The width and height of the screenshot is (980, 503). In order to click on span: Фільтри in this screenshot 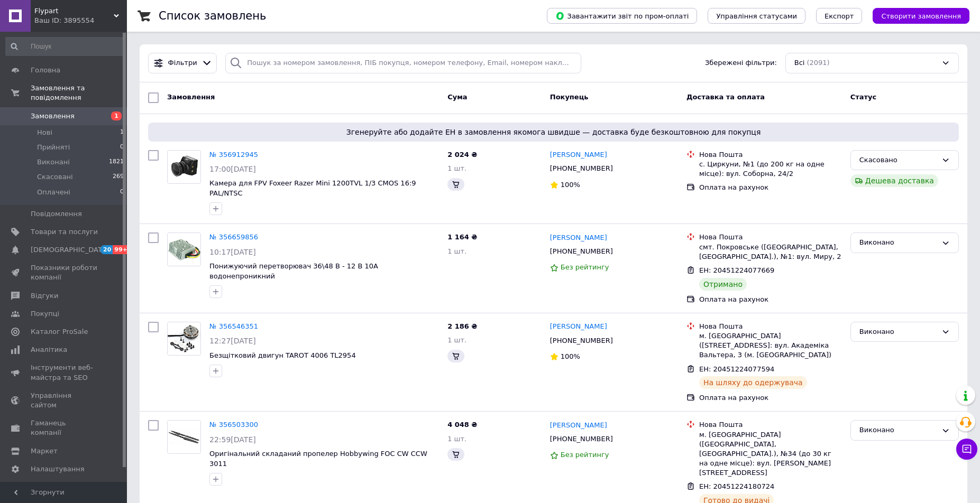, I will do `click(182, 63)`.